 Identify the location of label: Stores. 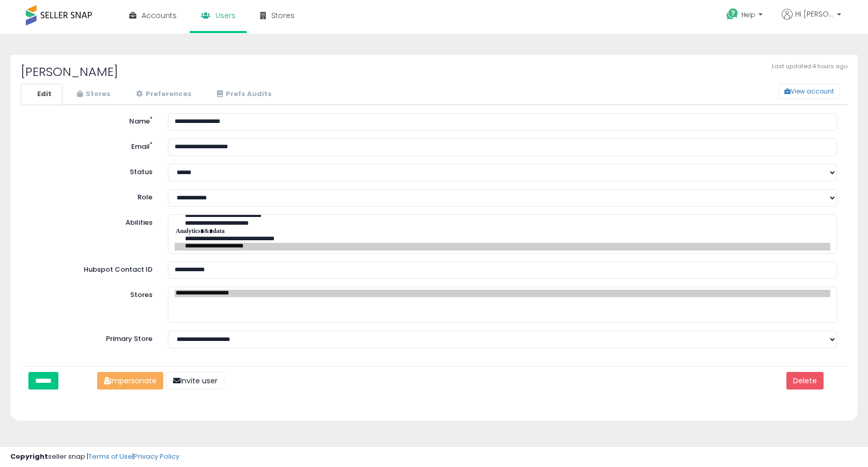
(91, 293).